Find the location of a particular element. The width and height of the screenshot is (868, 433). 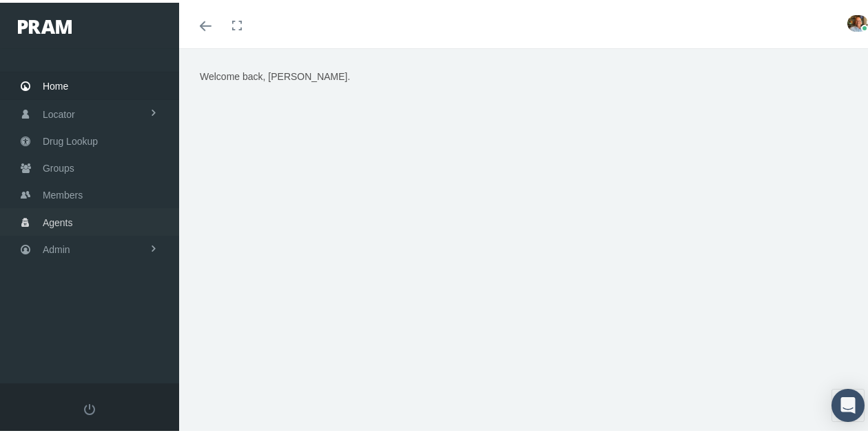

div: Open Intercom Messenger is located at coordinates (849, 402).